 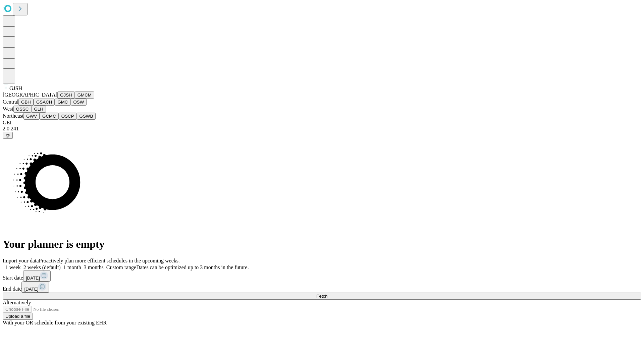 I want to click on span: Import your data, so click(x=21, y=260).